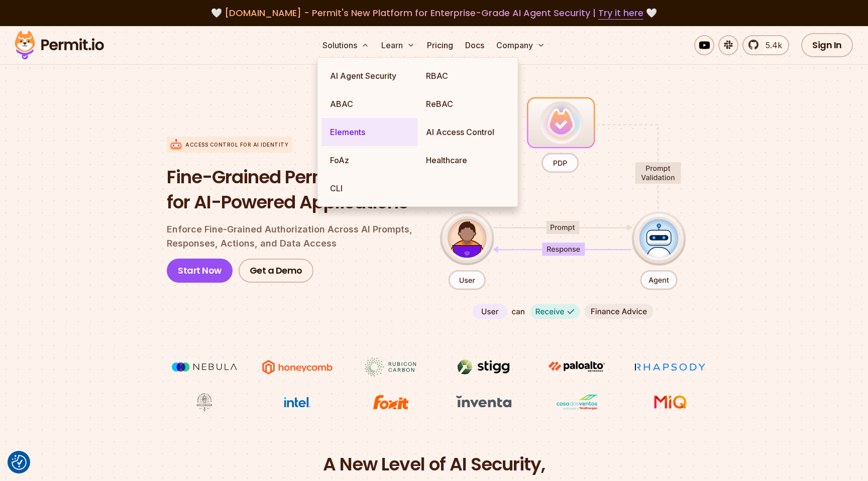 The height and width of the screenshot is (481, 868). Describe the element at coordinates (295, 237) in the screenshot. I see `p: Enforce Fine-Grained Authorization Across AI Prompts, Responses, Actions, and Data Access` at that location.